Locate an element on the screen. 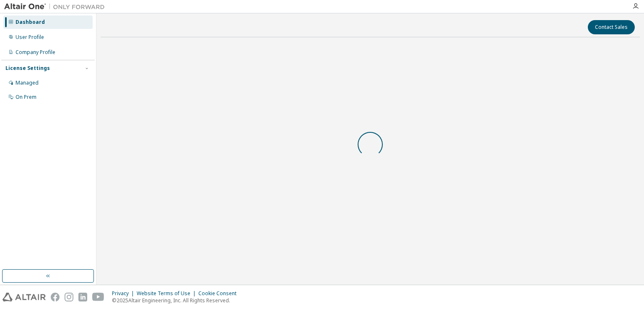  img: youtube.svg is located at coordinates (98, 297).